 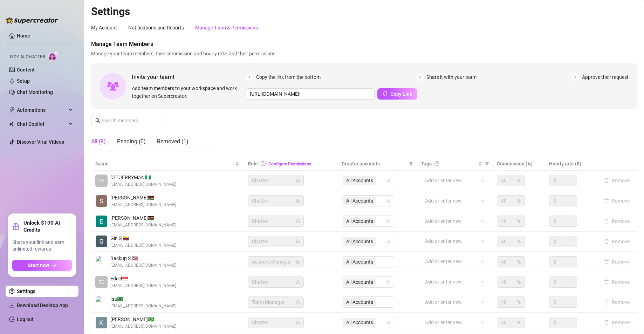 What do you see at coordinates (519, 164) in the screenshot?
I see `th: Commission (%)` at bounding box center [519, 164].